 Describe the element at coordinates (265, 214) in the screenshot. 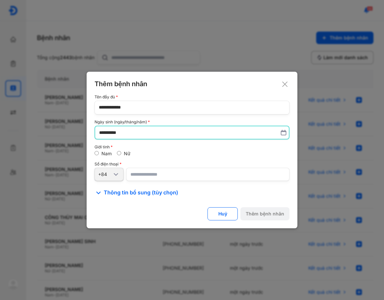

I see `button: Thêm bệnh nhân` at that location.